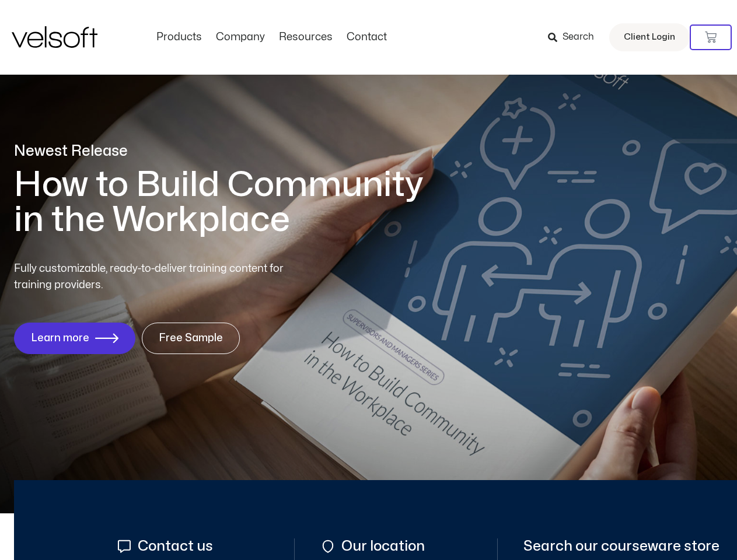  Describe the element at coordinates (649, 38) in the screenshot. I see `a: Client Login` at that location.